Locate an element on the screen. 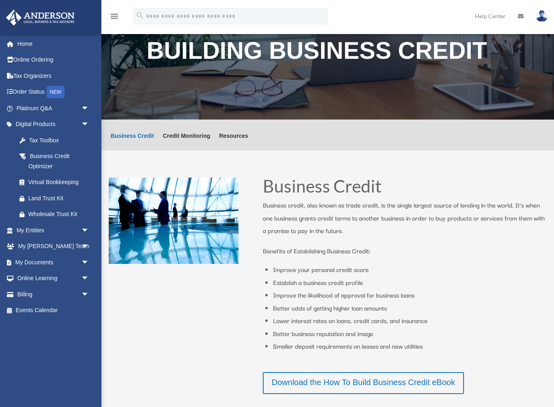 Image resolution: width=554 pixels, height=407 pixels. li: Improve the likelihood of approval for business loans is located at coordinates (409, 295).